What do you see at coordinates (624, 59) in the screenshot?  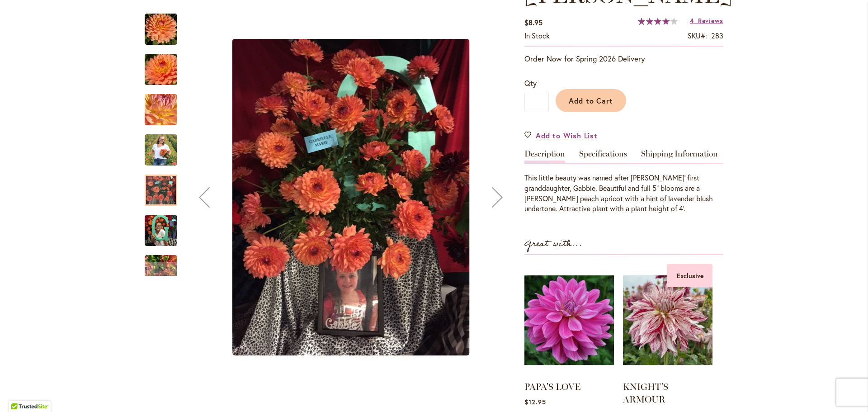 I see `p: Order Now for Spring 2026 Delivery` at bounding box center [624, 59].